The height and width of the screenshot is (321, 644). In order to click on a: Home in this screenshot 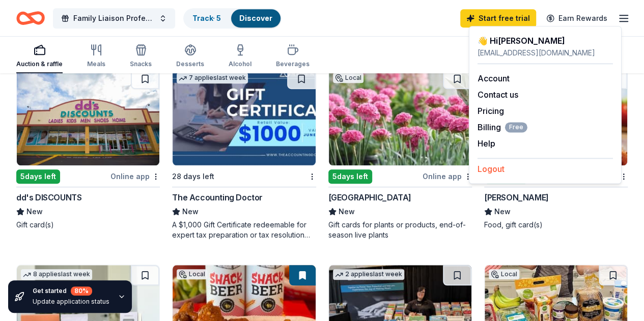, I will do `click(31, 18)`.